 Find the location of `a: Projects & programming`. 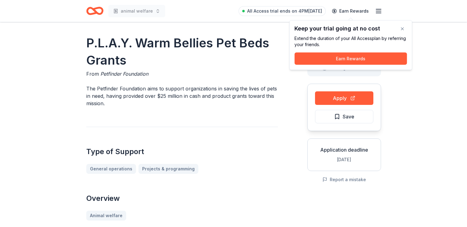

a: Projects & programming is located at coordinates (168, 169).